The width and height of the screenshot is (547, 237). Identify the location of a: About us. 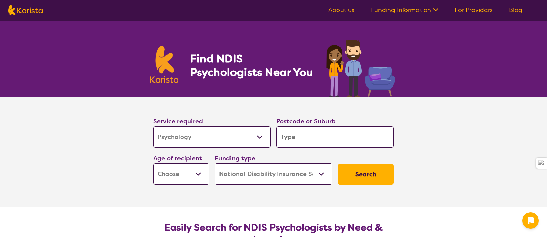
(341, 10).